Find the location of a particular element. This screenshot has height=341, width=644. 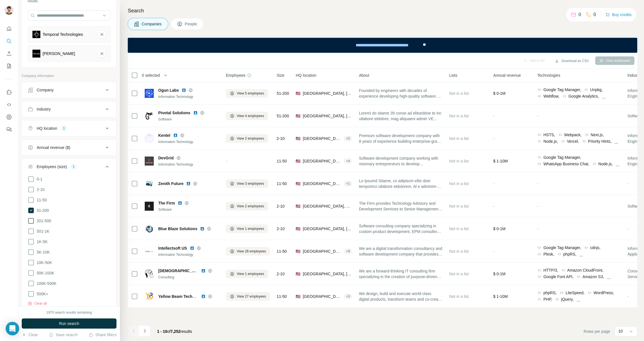

span: Zenith Future is located at coordinates (171, 184).